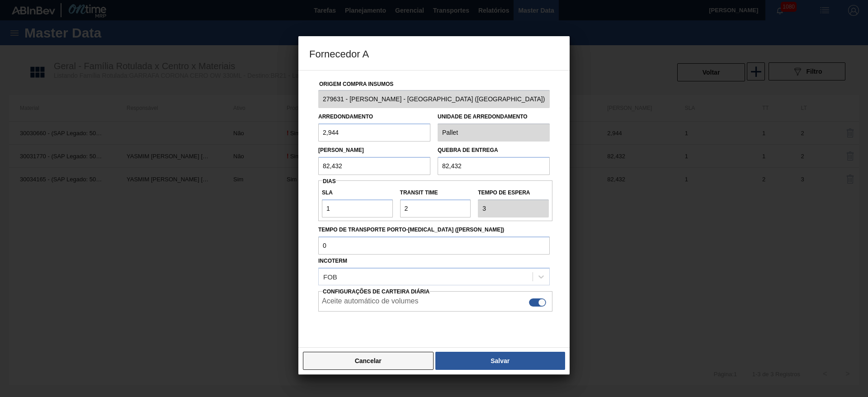  Describe the element at coordinates (376, 292) in the screenshot. I see `span: Configurações de Carteira Diária` at that location.